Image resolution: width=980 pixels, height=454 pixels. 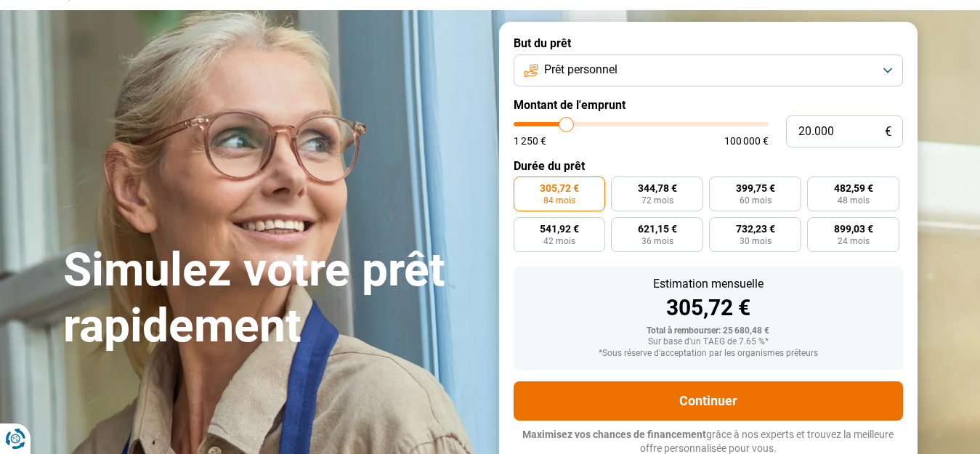 I want to click on span: 48 mois, so click(x=853, y=200).